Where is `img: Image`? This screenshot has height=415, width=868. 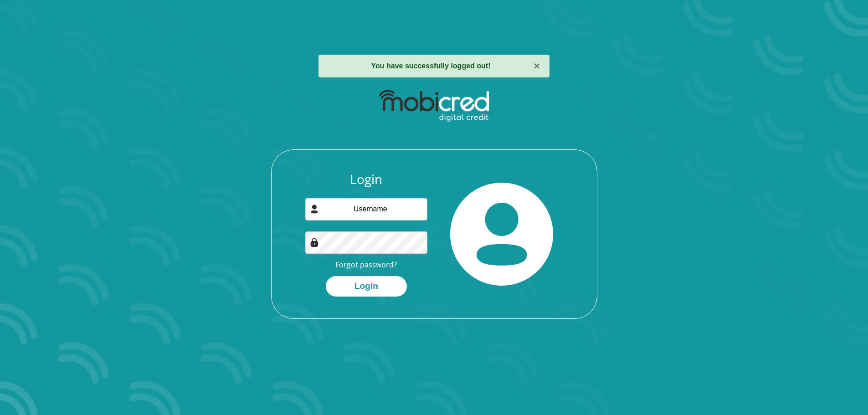 img: Image is located at coordinates (314, 242).